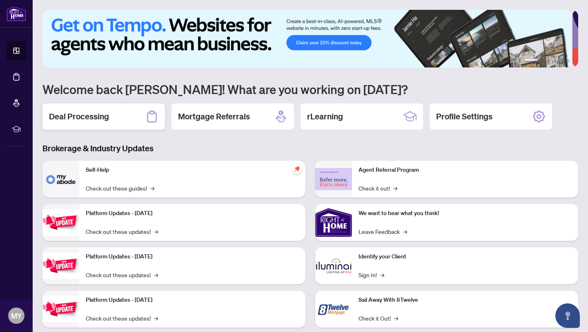 The height and width of the screenshot is (332, 588). Describe the element at coordinates (556, 61) in the screenshot. I see `button: 4` at that location.